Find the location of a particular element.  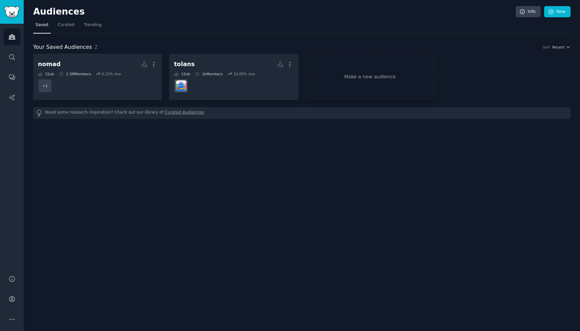

img: GummySearch logo is located at coordinates (12, 12).